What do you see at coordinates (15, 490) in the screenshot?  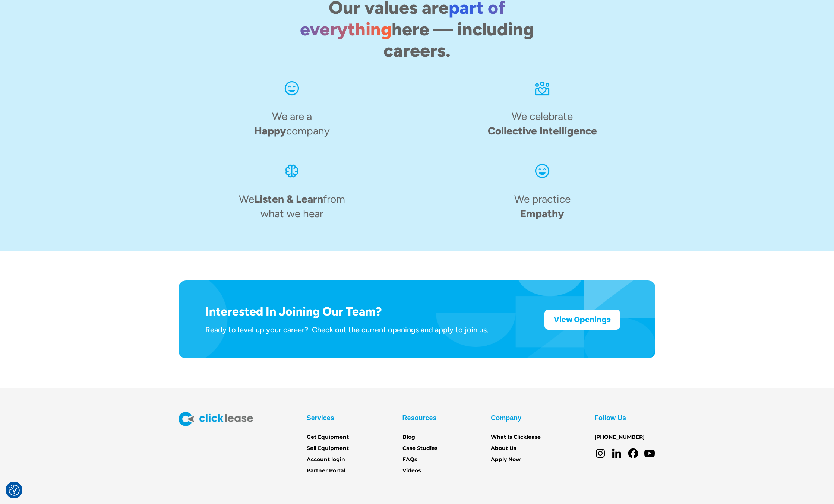 I see `img: Revisit consent button` at bounding box center [15, 490].